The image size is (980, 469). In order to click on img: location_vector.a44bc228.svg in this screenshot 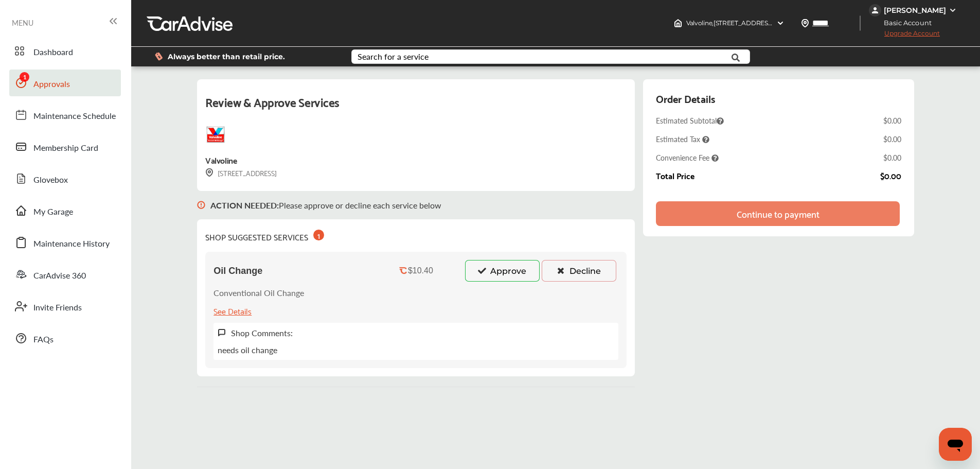, I will do `click(805, 23)`.